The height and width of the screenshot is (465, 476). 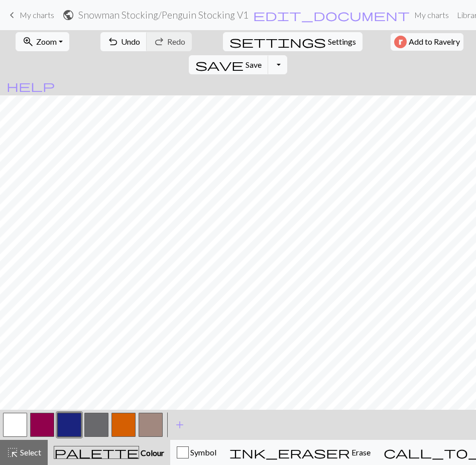 What do you see at coordinates (400, 42) in the screenshot?
I see `img: Ravelry` at bounding box center [400, 42].